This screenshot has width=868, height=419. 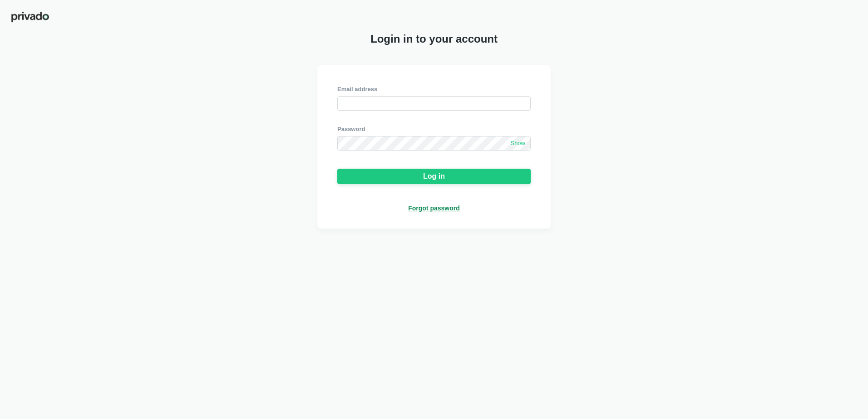 I want to click on img: privado-logo, so click(x=30, y=17).